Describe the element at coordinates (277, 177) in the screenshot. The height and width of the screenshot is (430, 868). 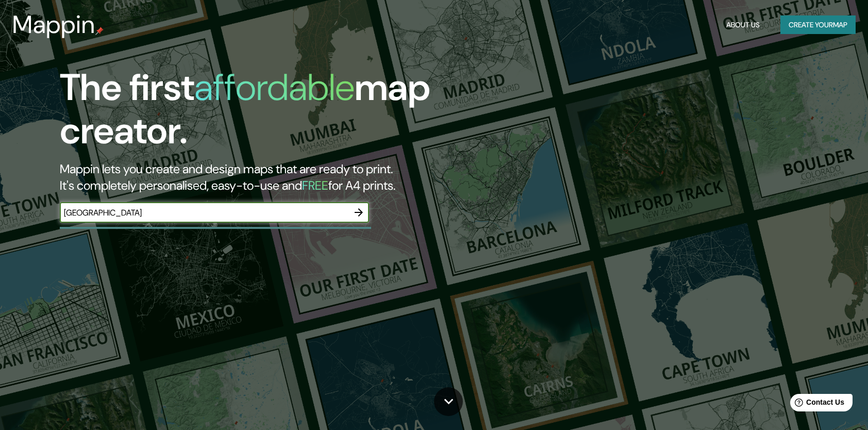
I see `h2: Mappin lets you create and design maps that are ready to print. It's completely personalised, eas...` at that location.